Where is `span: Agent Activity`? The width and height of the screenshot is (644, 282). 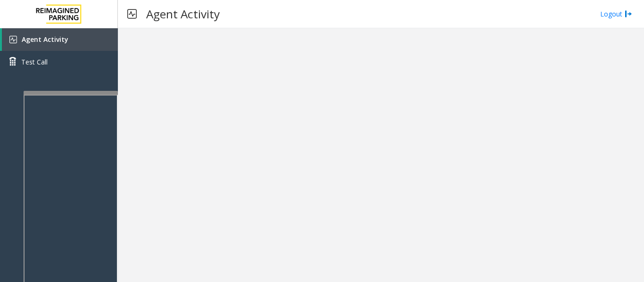 span: Agent Activity is located at coordinates (45, 39).